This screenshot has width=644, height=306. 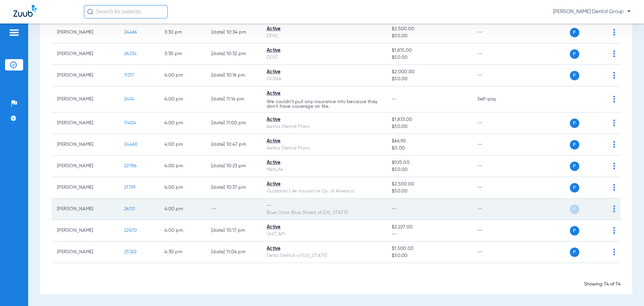 I want to click on span: $66.90, so click(x=429, y=141).